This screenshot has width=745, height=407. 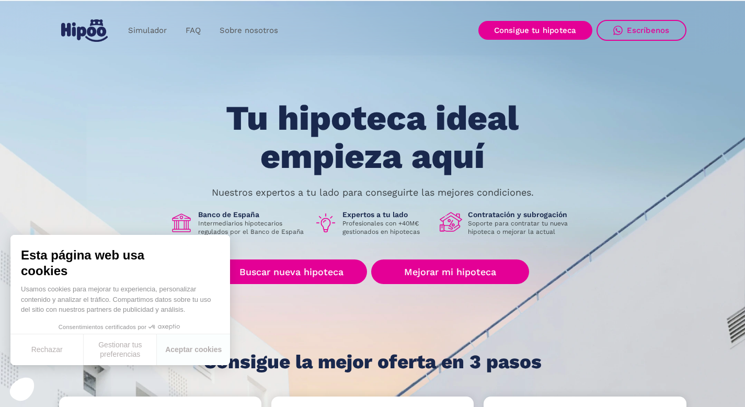 What do you see at coordinates (387, 227) in the screenshot?
I see `p: Profesionales con +40M€ gestionados en hipotecas` at bounding box center [387, 227].